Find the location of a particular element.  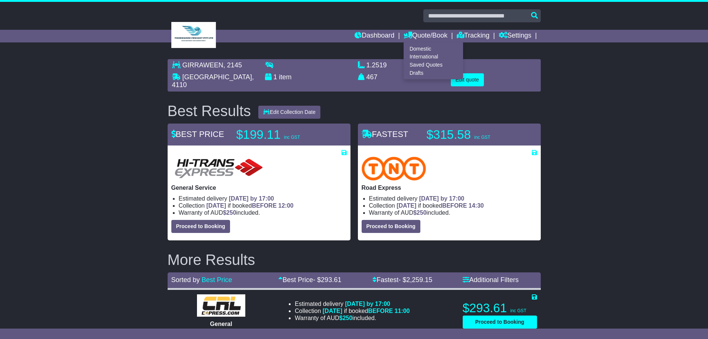

span: , 4110 is located at coordinates (213, 81).